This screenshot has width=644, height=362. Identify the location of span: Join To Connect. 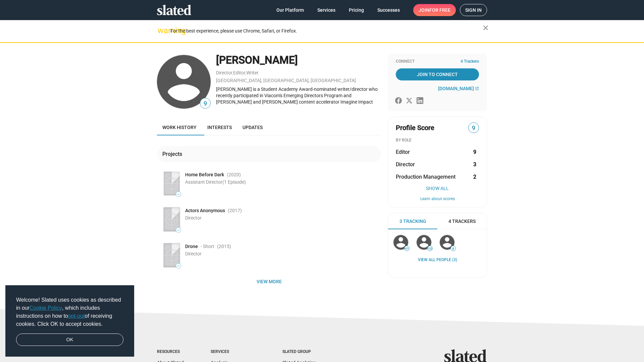
(437, 75).